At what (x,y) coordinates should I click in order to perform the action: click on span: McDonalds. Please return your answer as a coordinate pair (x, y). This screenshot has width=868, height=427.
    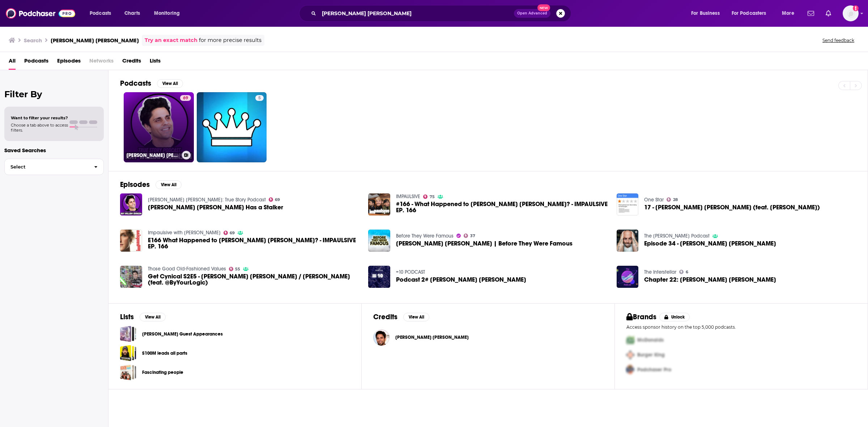
    Looking at the image, I should click on (650, 340).